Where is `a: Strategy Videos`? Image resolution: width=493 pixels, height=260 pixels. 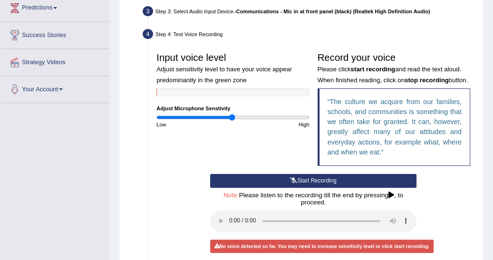 a: Strategy Videos is located at coordinates (55, 61).